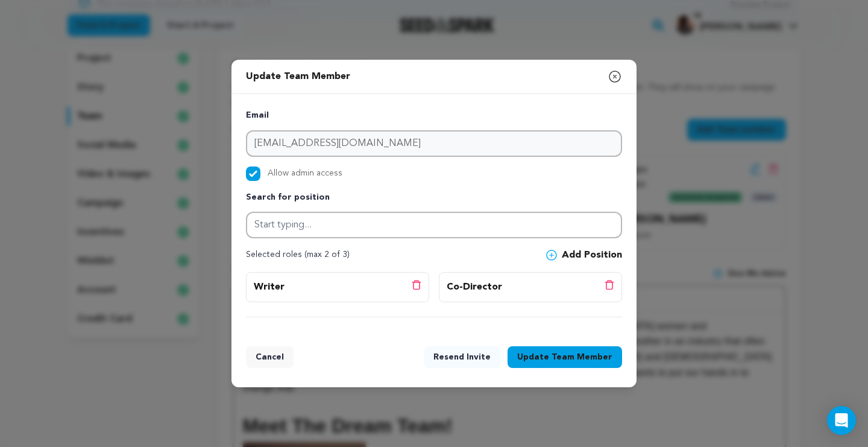  Describe the element at coordinates (269, 357) in the screenshot. I see `button: Cancel` at that location.